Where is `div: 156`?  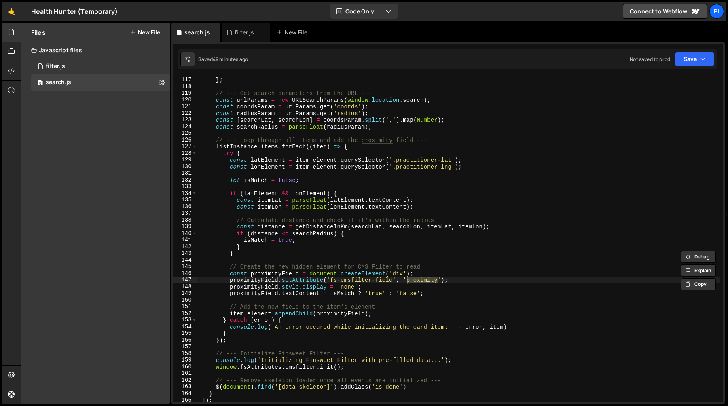 div: 156 is located at coordinates (185, 340).